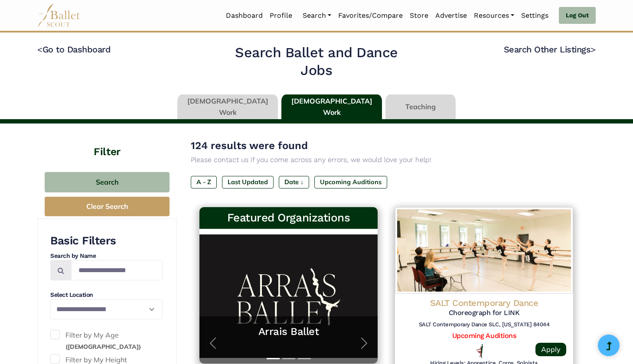 This screenshot has width=633, height=364. What do you see at coordinates (550, 49) in the screenshot?
I see `a: Search Other Listings>` at bounding box center [550, 49].